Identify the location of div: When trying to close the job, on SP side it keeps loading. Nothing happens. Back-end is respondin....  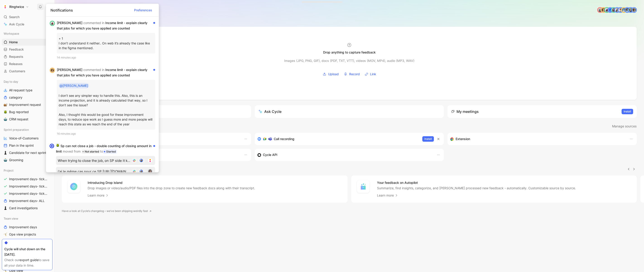
(94, 160).